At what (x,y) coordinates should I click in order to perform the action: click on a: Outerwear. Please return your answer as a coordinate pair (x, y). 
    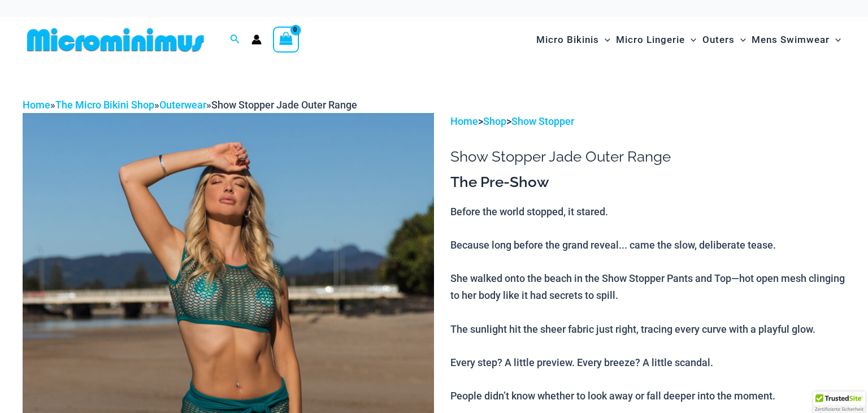
    Looking at the image, I should click on (182, 105).